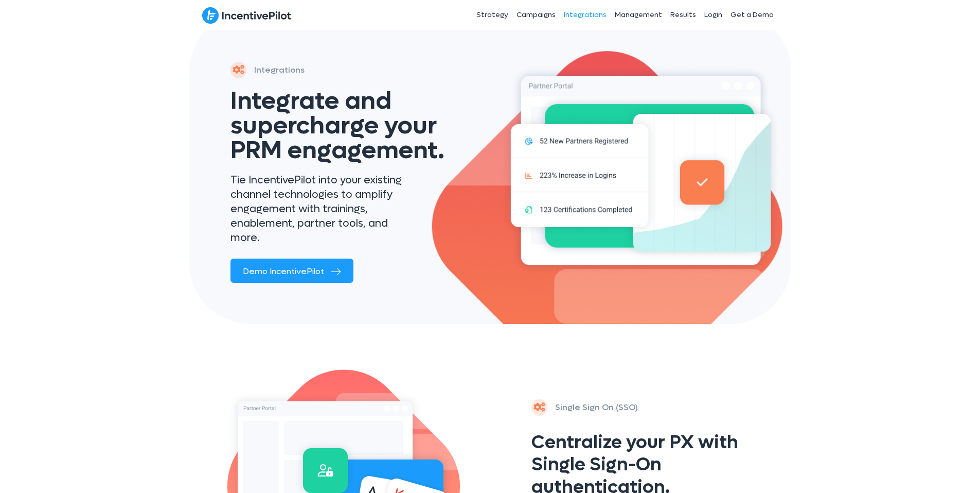  Describe the element at coordinates (284, 270) in the screenshot. I see `span: Demo IncentivePilot` at that location.